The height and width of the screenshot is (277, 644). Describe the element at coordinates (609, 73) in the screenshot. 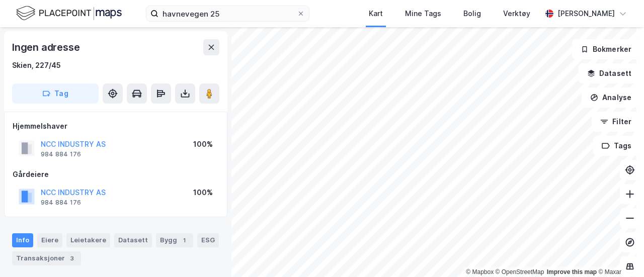

I see `button: Datasett` at that location.